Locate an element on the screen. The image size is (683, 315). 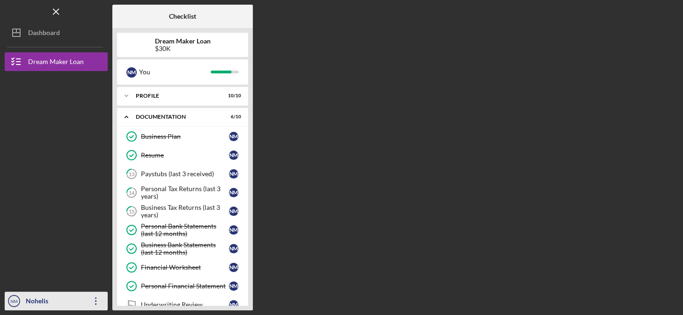
tspan: 14 is located at coordinates (131, 193).